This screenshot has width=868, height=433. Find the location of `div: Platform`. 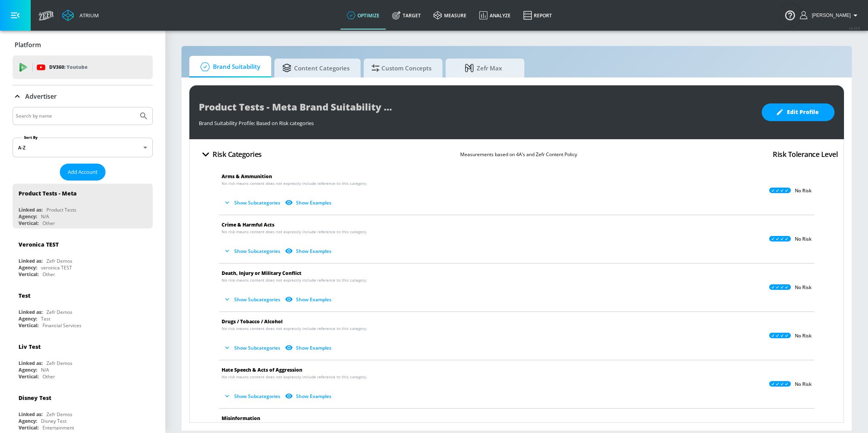

div: Platform is located at coordinates (83, 45).